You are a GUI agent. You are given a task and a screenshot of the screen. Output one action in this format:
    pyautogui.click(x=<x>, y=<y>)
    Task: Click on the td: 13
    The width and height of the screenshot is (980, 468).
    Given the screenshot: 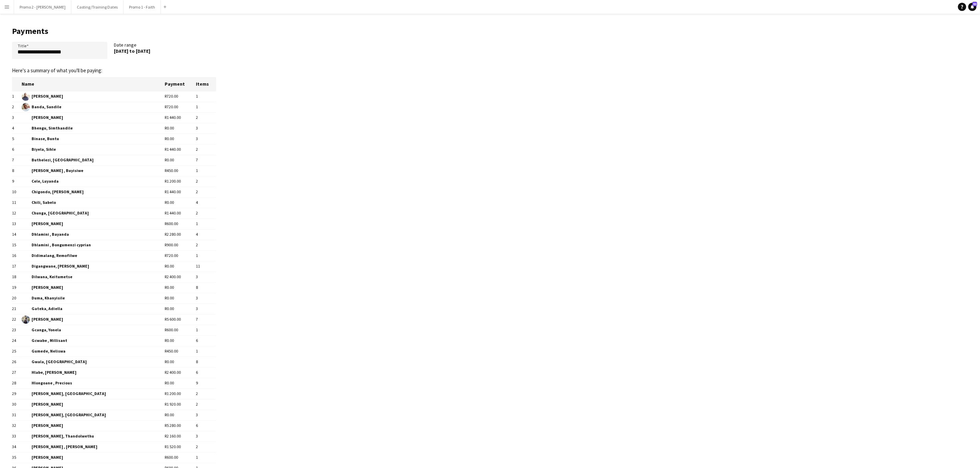 What is the action you would take?
    pyautogui.click(x=17, y=224)
    